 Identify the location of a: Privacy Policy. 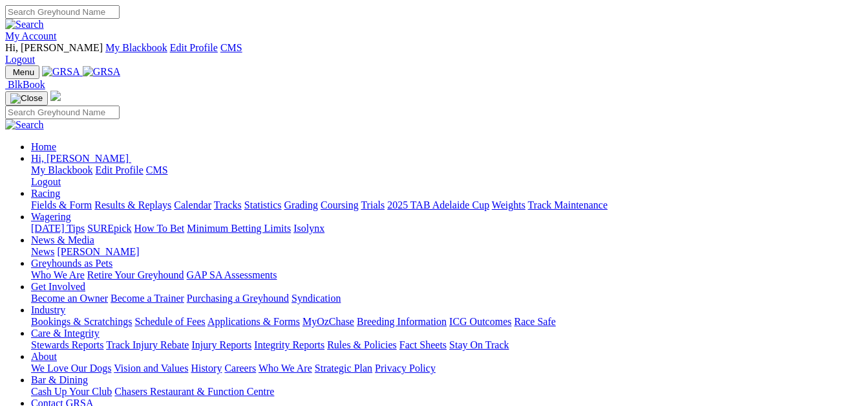
(406, 368).